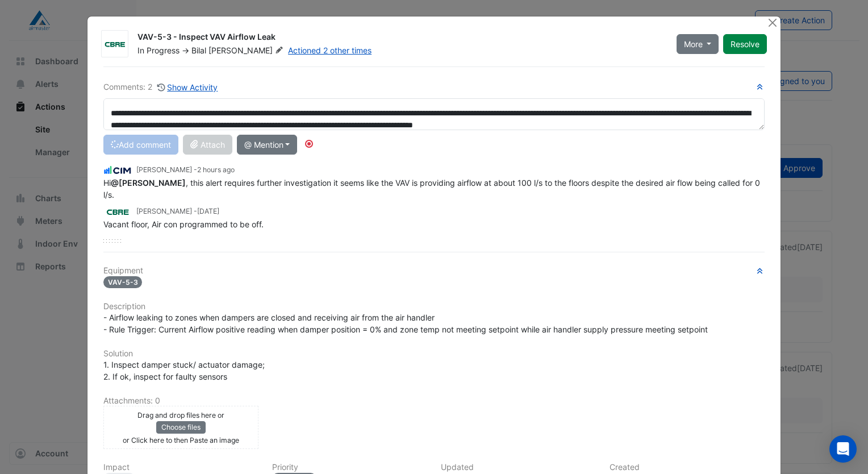 This screenshot has width=868, height=474. What do you see at coordinates (406, 324) in the screenshot?
I see `span: - Airflow leaking to zones when dampers are closed and receiving air from the air handler - Rule ...` at bounding box center [406, 324].